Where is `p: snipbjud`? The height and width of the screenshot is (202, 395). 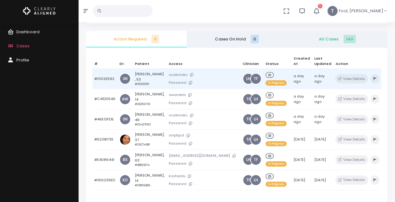
p: snipbjud is located at coordinates (203, 135).